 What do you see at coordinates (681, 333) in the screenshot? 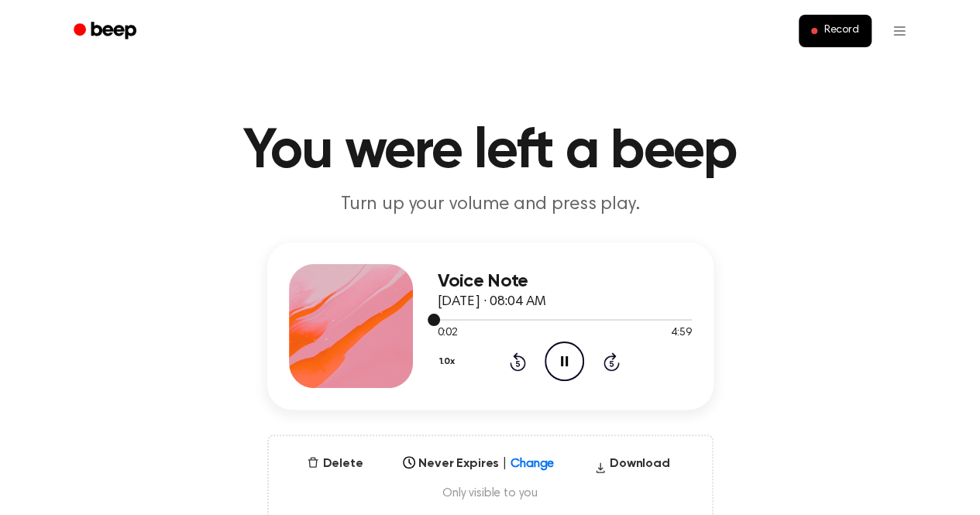
I see `span: 4:59` at bounding box center [681, 333].